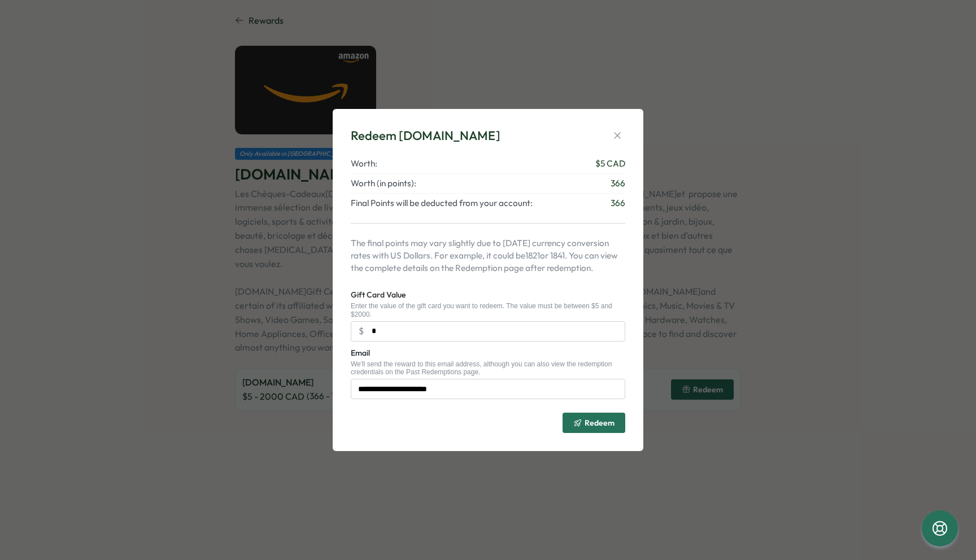  I want to click on div: Enter the value of the gift card you want to redeem. The value must be between $5 and $2000., so click(488, 310).